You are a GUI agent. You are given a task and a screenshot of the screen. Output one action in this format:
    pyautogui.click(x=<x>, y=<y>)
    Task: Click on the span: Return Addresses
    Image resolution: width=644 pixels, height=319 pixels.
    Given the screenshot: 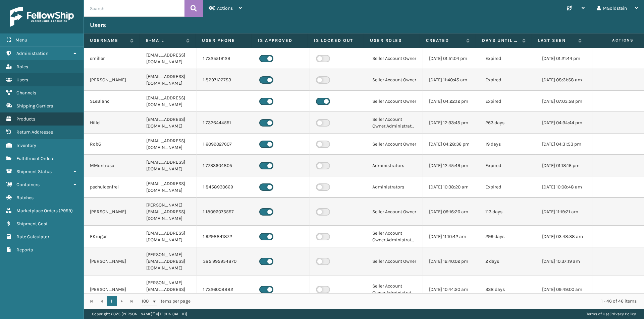 What is the action you would take?
    pyautogui.click(x=34, y=132)
    